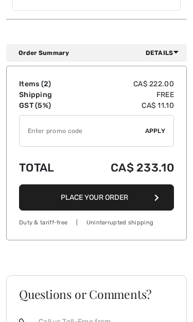  Describe the element at coordinates (124, 95) in the screenshot. I see `td: Free` at that location.